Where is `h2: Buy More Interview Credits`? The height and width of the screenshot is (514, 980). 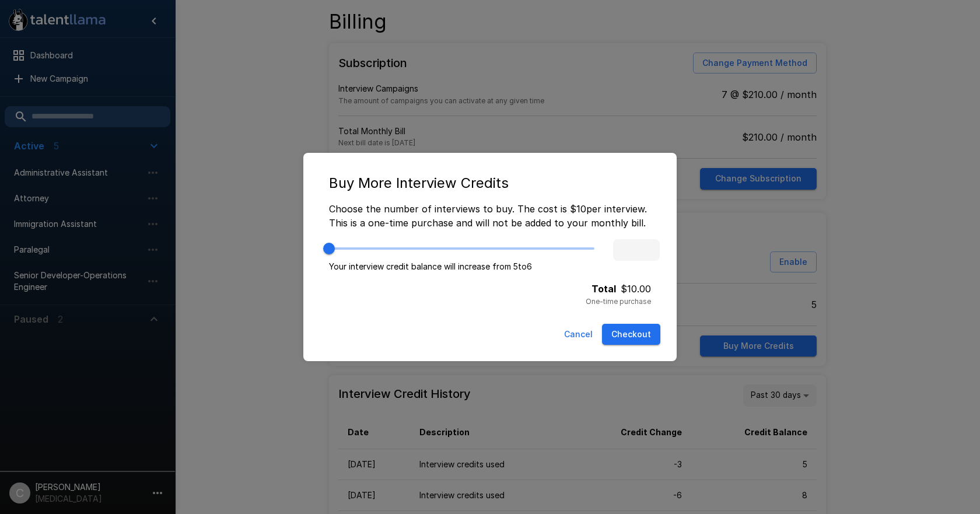
h2: Buy More Interview Credits is located at coordinates (490, 183).